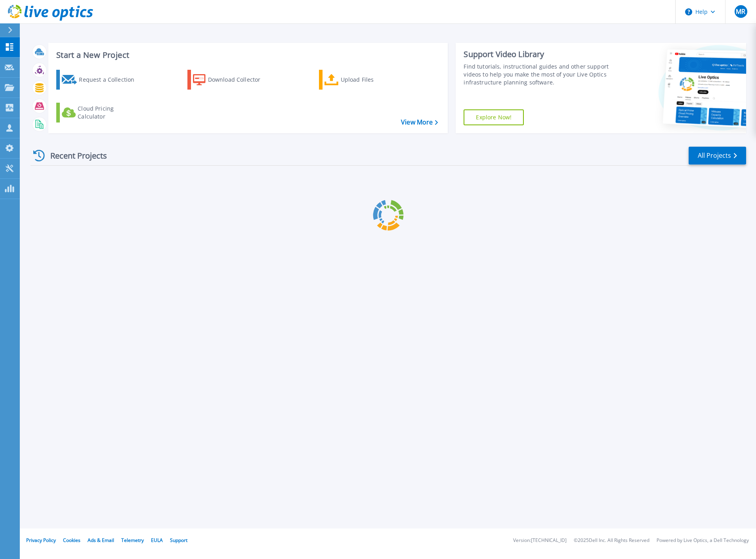  What do you see at coordinates (72, 540) in the screenshot?
I see `a: Cookies` at bounding box center [72, 540].